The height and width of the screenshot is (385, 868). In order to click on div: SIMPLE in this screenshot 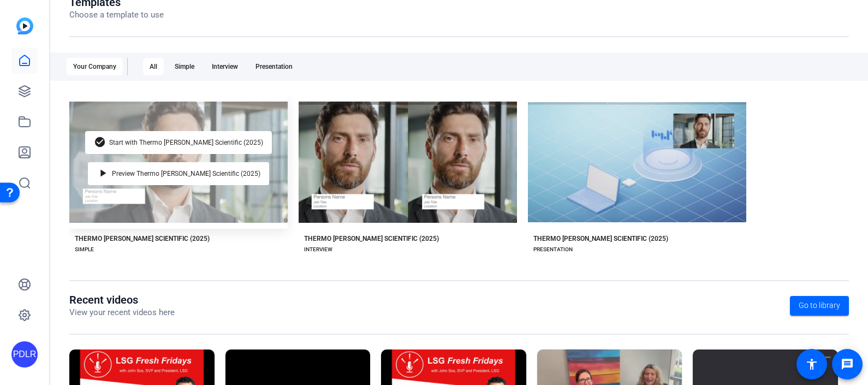, I will do `click(84, 249)`.